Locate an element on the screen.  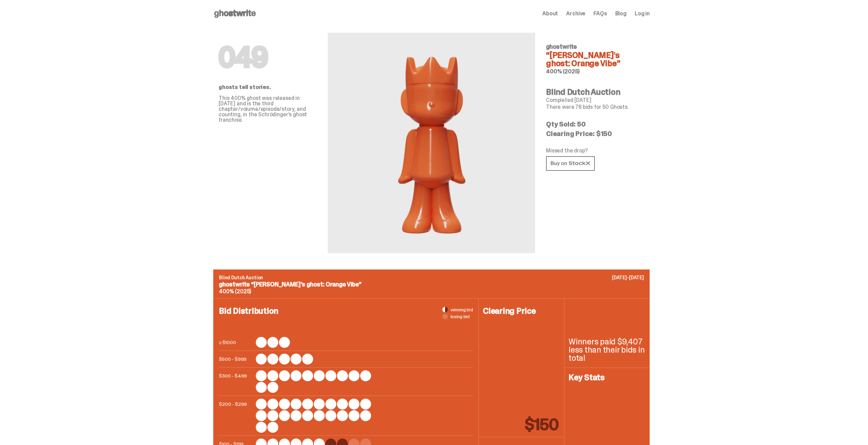
a: FAQs is located at coordinates (600, 14).